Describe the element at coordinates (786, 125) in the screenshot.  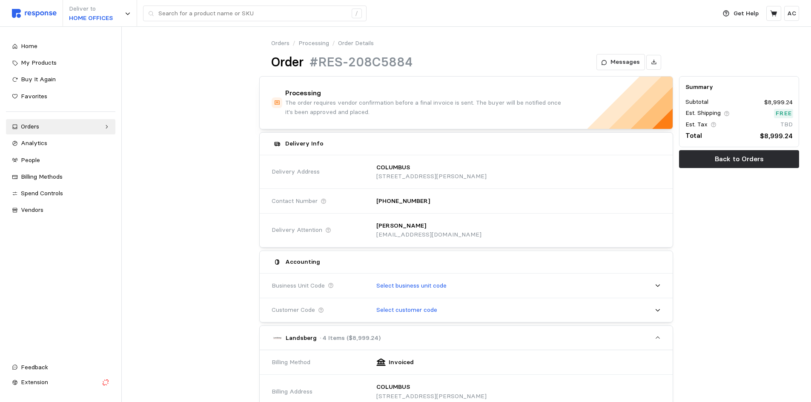
I see `p: TBD` at that location.